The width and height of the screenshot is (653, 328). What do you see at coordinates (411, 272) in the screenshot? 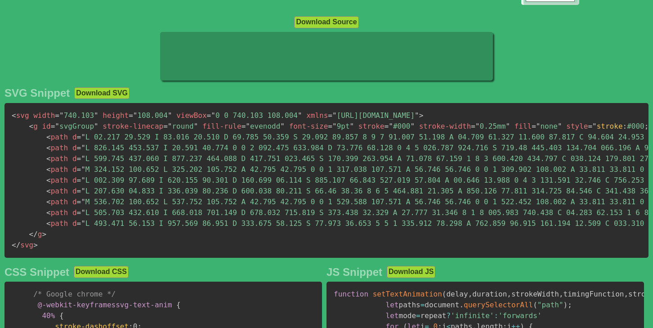
I see `button: Download JS` at bounding box center [411, 272].